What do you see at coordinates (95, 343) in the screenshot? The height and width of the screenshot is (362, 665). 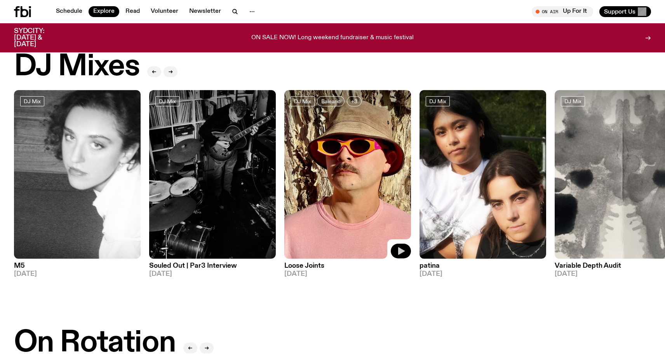 I see `h2: On Rotation` at bounding box center [95, 343].